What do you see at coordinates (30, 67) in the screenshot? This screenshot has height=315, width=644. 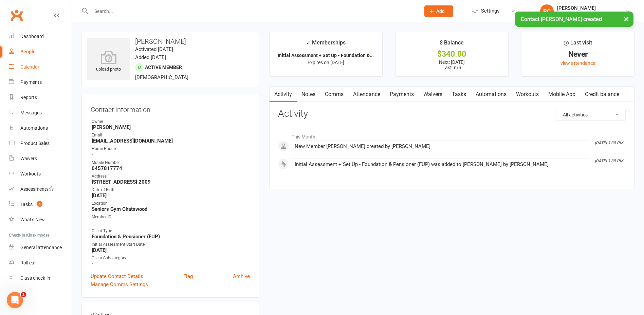 I see `div: Calendar` at bounding box center [30, 67].